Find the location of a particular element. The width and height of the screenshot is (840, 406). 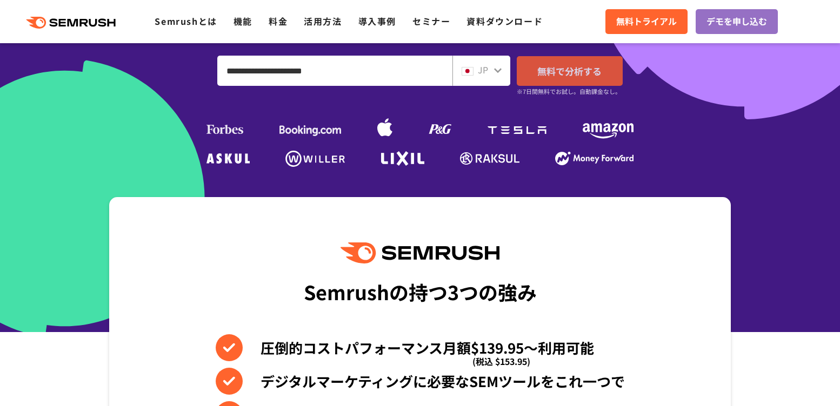

span: 無料トライアル is located at coordinates (646, 22).